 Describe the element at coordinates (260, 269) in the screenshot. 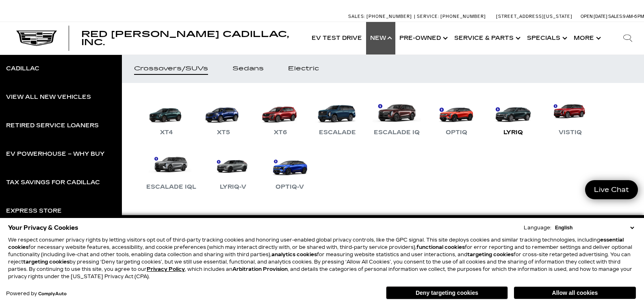

I see `strong: Arbitration Provision` at that location.